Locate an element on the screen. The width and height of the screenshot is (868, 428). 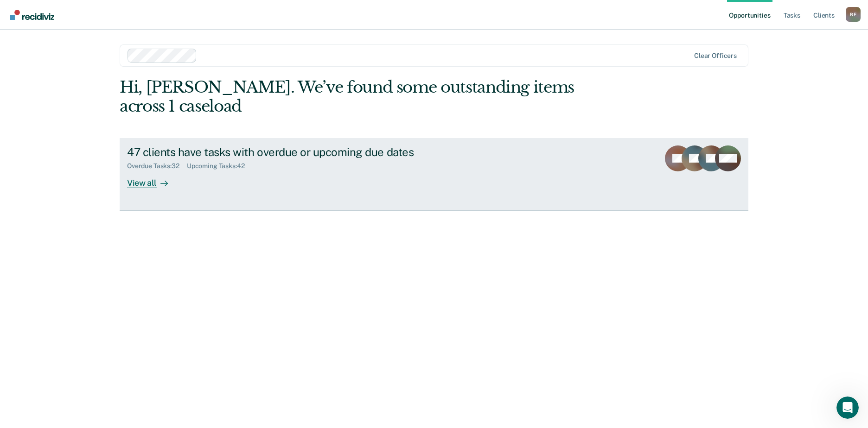
div: Upcoming Tasks : 42 is located at coordinates (219, 166).